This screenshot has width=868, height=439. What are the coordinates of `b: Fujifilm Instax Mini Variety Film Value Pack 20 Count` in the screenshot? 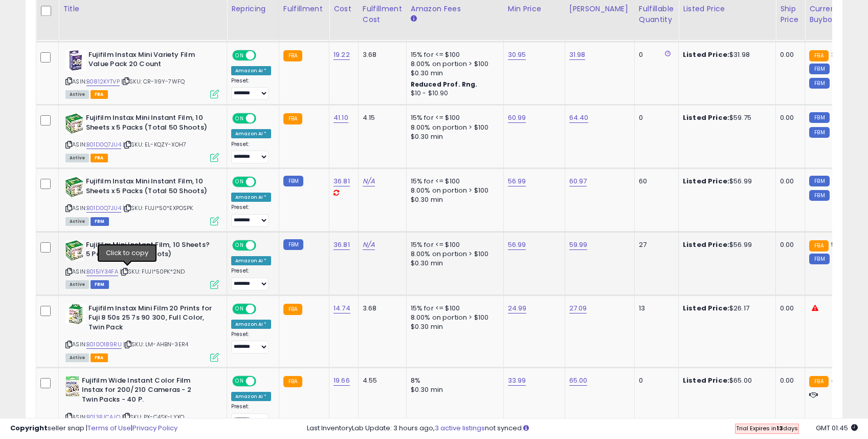 It's located at (151, 61).